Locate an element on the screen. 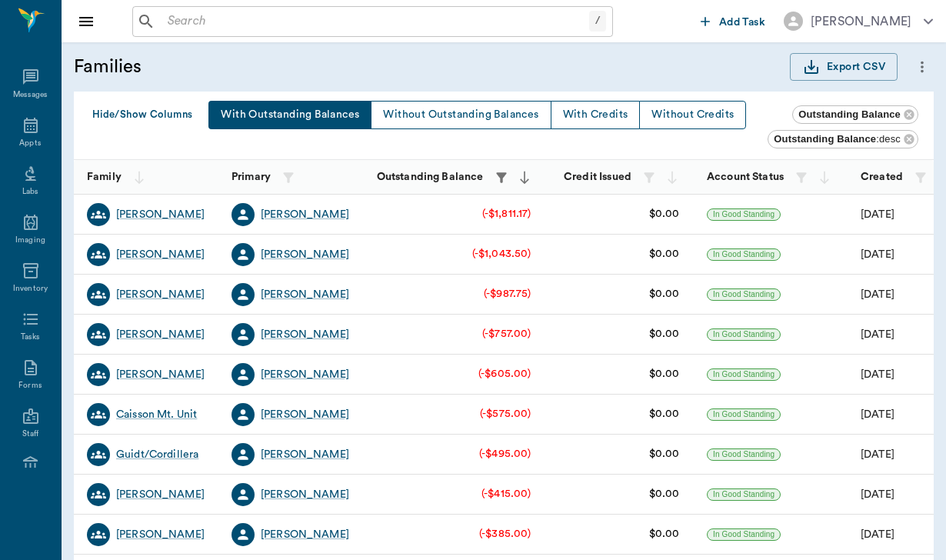 This screenshot has height=560, width=946. td: (-$605.00) is located at coordinates (505, 374).